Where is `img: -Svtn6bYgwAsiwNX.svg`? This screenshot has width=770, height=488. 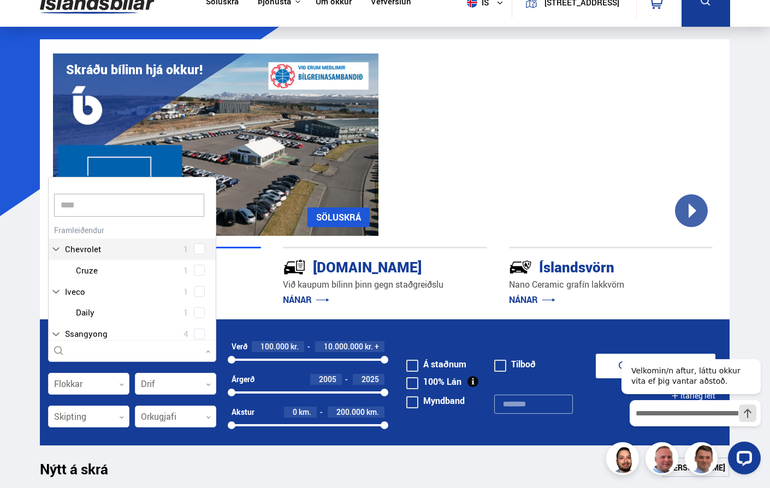 img: -Svtn6bYgwAsiwNX.svg is located at coordinates (520, 267).